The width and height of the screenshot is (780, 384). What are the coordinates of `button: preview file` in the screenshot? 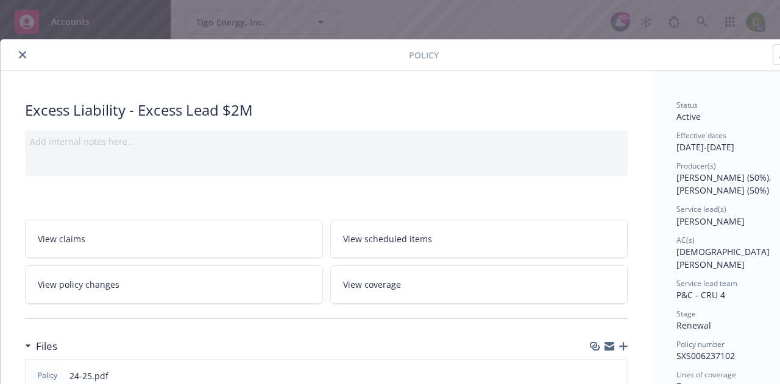 It's located at (616, 376).